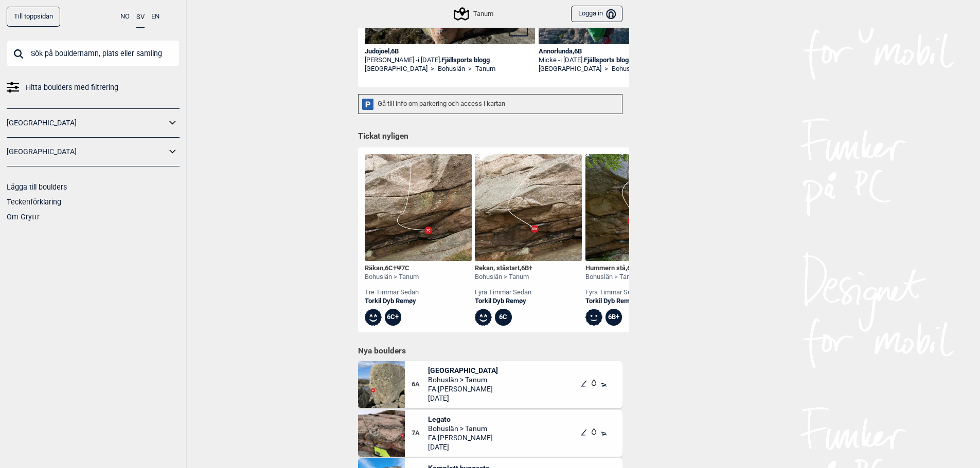 The image size is (980, 468). Describe the element at coordinates (93, 87) in the screenshot. I see `a: Hitta boulders med filtrering` at that location.